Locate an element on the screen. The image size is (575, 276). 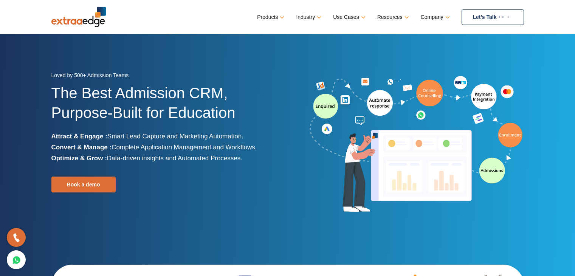
a: Resources is located at coordinates (392, 17).